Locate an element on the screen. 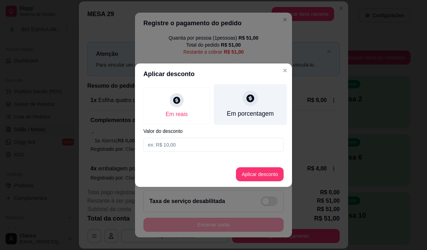  div: Em porcentagem is located at coordinates (250, 114).